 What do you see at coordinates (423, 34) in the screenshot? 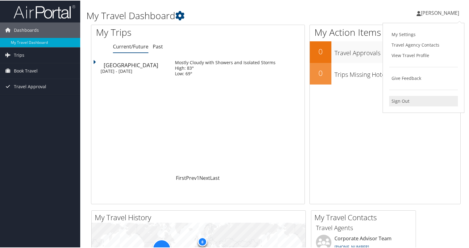
I see `a: My Settings` at bounding box center [423, 34].